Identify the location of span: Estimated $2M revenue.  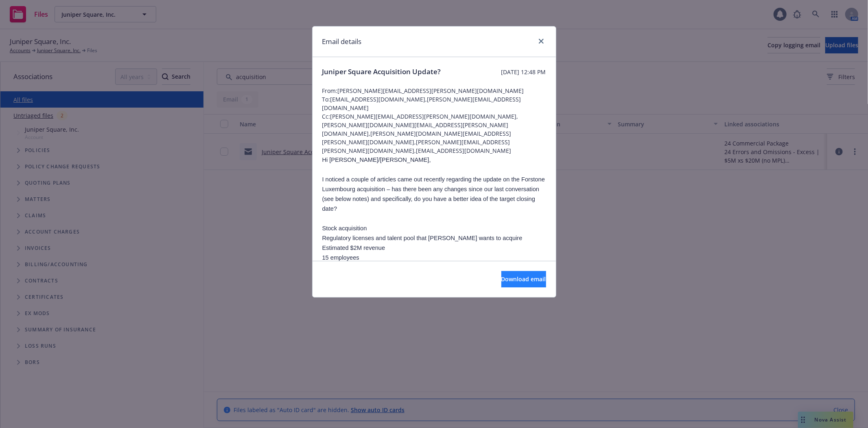
(354, 248).